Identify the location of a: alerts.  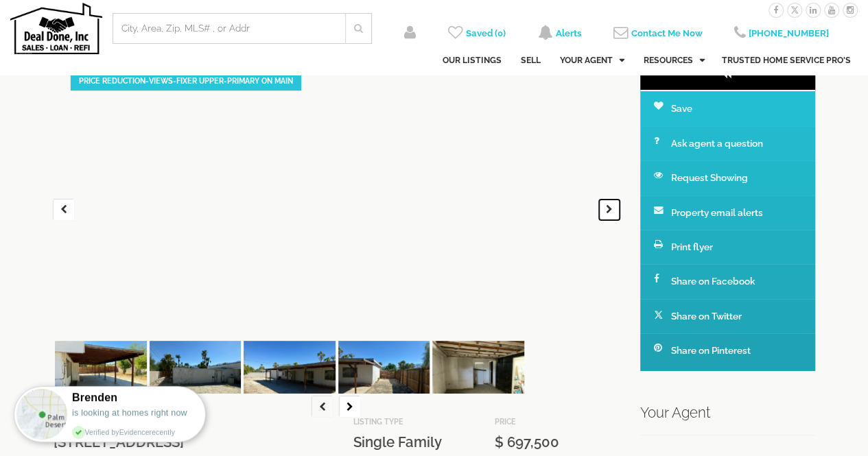
(559, 34).